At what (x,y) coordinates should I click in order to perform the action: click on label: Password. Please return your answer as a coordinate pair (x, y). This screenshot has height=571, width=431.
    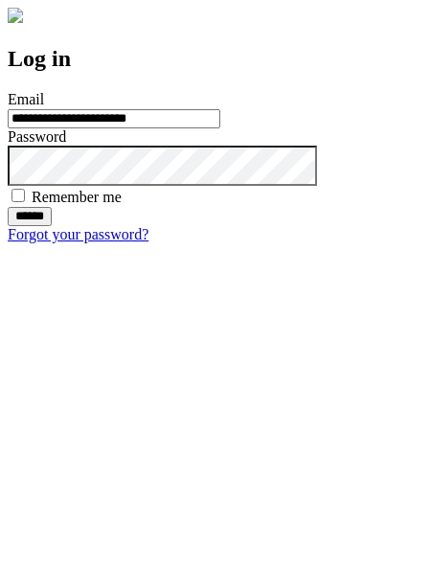
    Looking at the image, I should click on (36, 136).